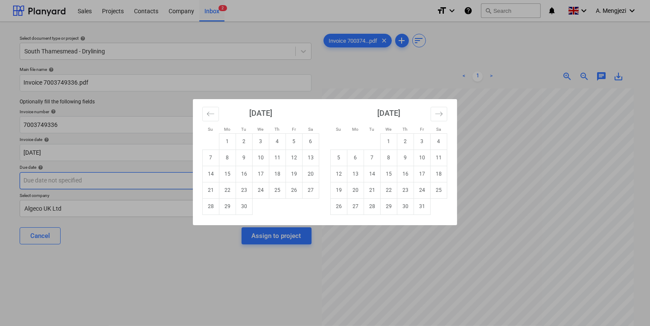  I want to click on td: Friday, October 3, 2025, so click(422, 141).